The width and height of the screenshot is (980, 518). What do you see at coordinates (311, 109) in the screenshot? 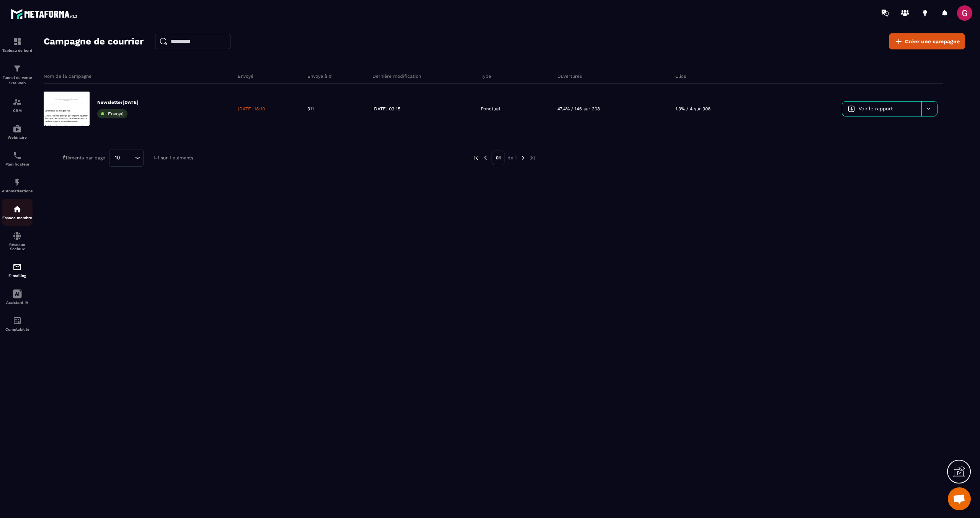
I see `p: 311` at bounding box center [311, 109].